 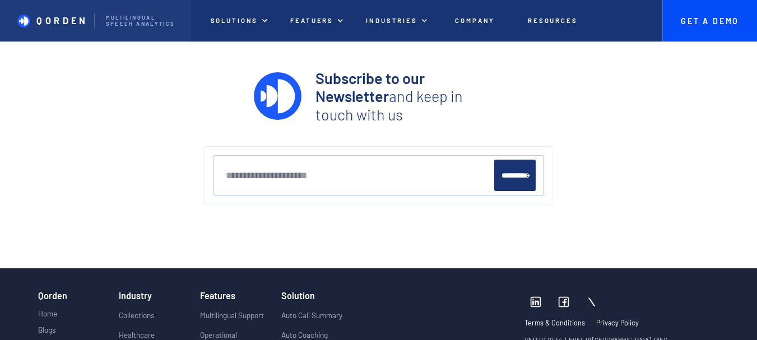 What do you see at coordinates (232, 320) in the screenshot?
I see `a: Multilingual Support` at bounding box center [232, 320].